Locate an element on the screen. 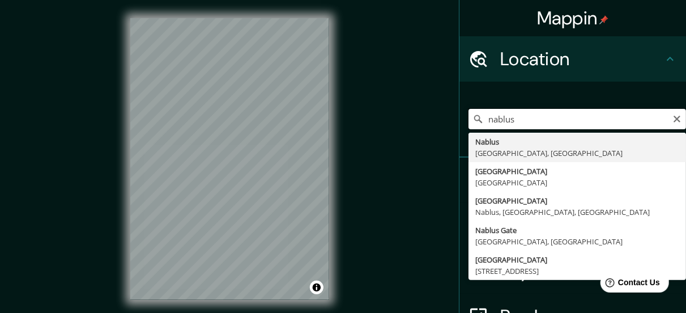 The height and width of the screenshot is (313, 686). h4: Mappin is located at coordinates (573, 18).